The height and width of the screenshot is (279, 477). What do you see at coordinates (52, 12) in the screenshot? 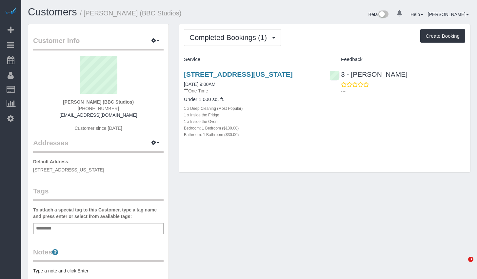
I see `a: Customers` at bounding box center [52, 12].